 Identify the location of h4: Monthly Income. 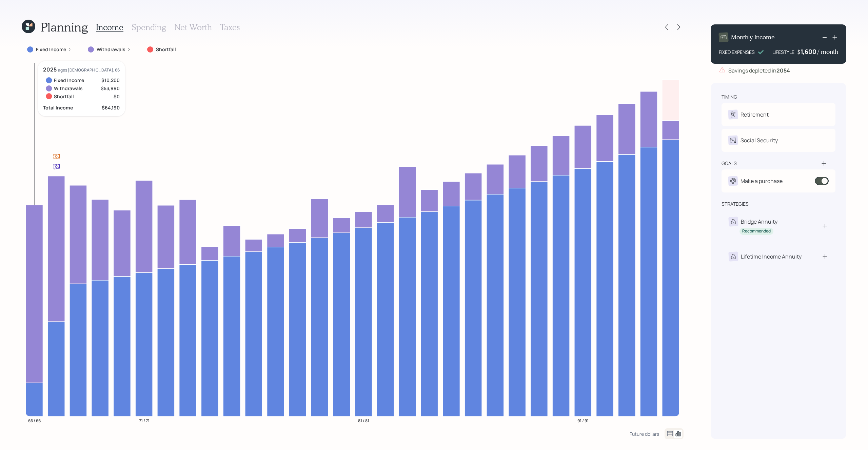
(753, 37).